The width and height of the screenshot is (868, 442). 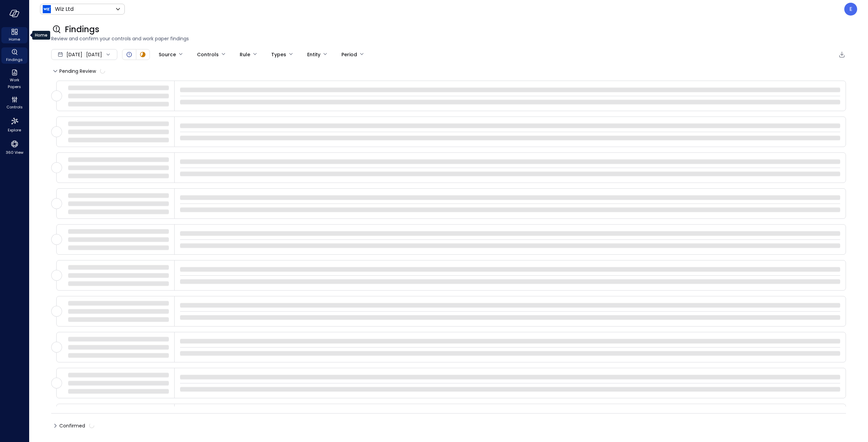 I want to click on div: Work Papers, so click(x=14, y=80).